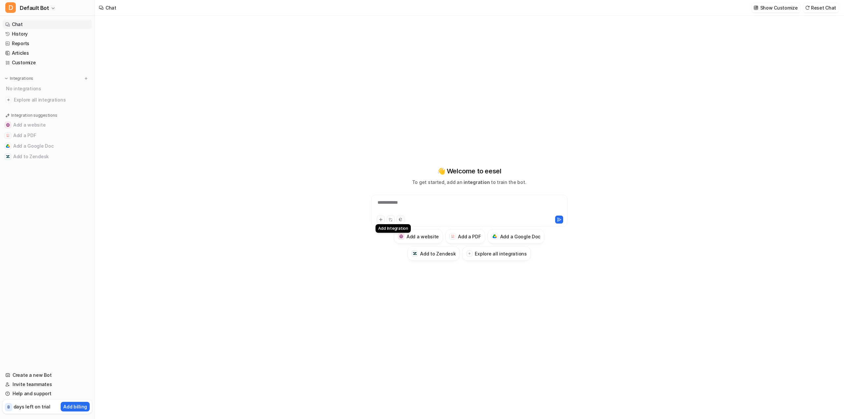  What do you see at coordinates (9, 407) in the screenshot?
I see `p: 8` at bounding box center [9, 407].